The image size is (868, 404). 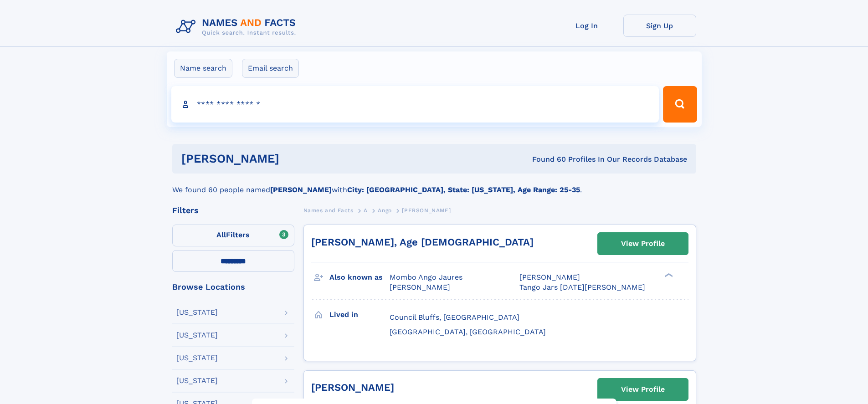 I want to click on a: Ango, so click(x=385, y=210).